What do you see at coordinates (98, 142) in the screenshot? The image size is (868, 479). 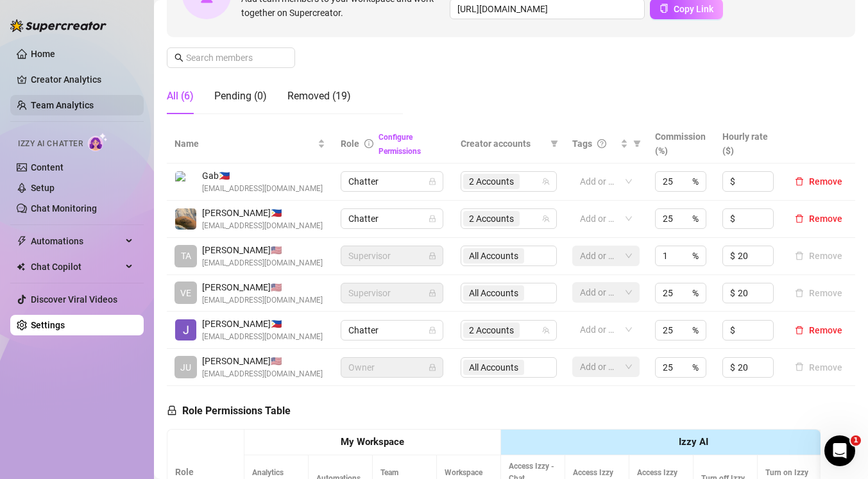 I see `img: AI Chatter` at bounding box center [98, 142].